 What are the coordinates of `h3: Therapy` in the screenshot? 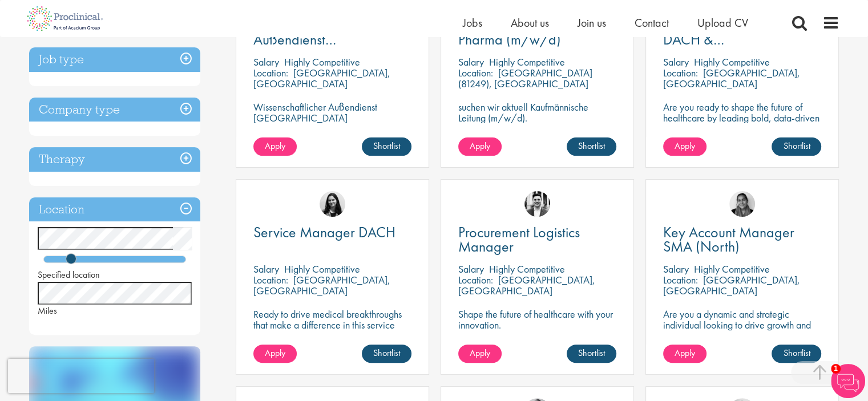 It's located at (115, 159).